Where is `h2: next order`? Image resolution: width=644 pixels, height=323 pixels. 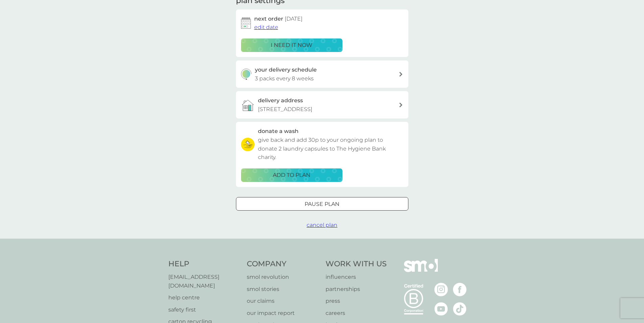 h2: next order is located at coordinates (278, 19).